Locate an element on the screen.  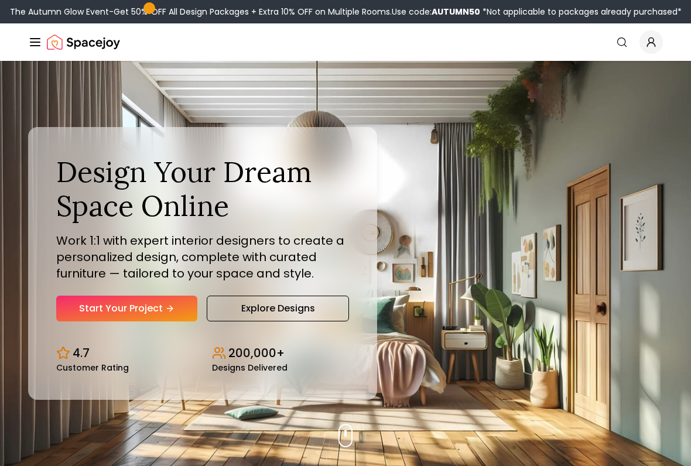
a: Start Your Project is located at coordinates (127, 309).